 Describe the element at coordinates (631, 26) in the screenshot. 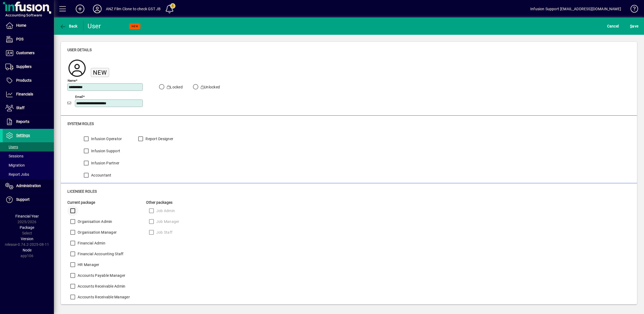

I see `span: S` at that location.